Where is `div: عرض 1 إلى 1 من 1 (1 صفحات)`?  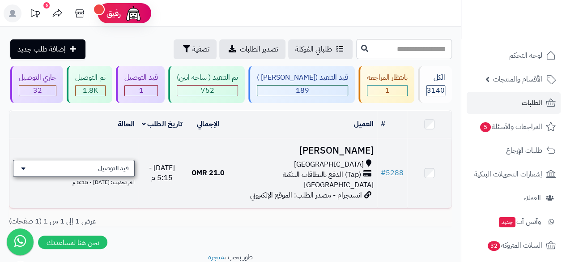
div: عرض 1 إلى 1 من 1 (1 صفحات) is located at coordinates (116, 221).